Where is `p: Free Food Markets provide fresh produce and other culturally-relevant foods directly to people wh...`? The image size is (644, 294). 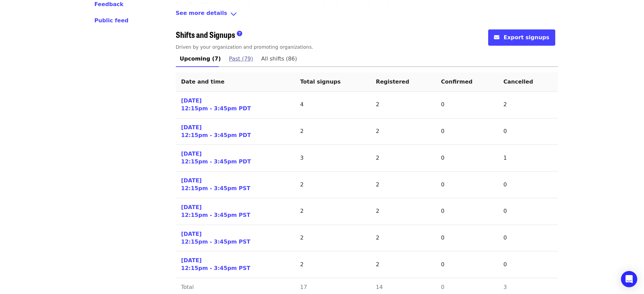
p: Free Food Markets provide fresh produce and other culturally-relevant foods directly to people wh... is located at coordinates (294, 13).